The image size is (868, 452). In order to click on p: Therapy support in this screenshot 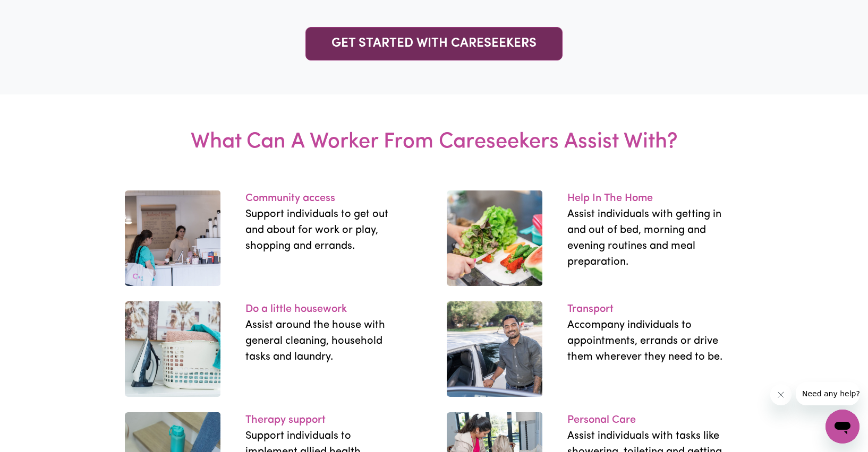, I will do `click(323, 421)`.